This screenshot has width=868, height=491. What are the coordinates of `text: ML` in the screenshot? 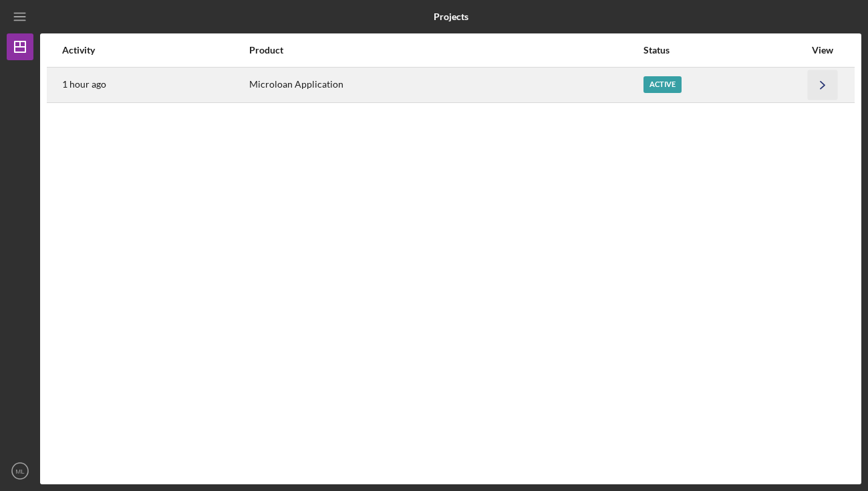 It's located at (20, 471).